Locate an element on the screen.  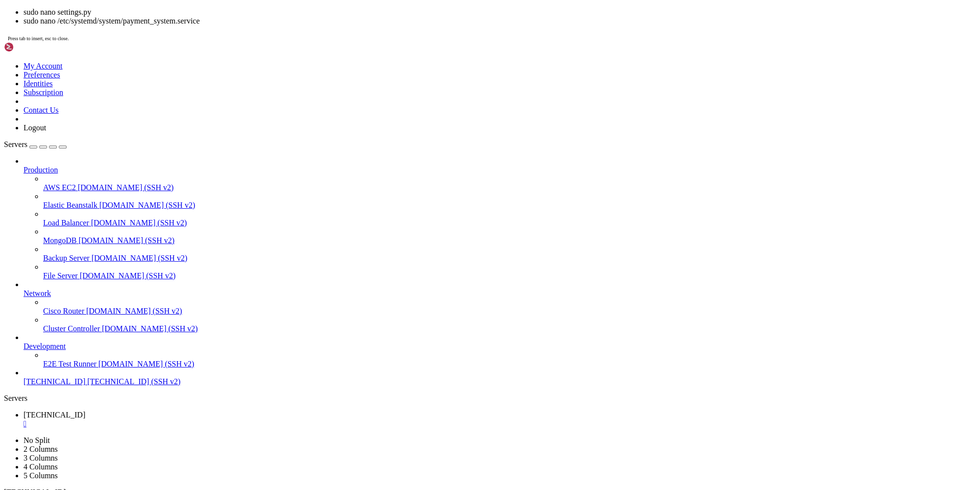
a: Production is located at coordinates (500, 170).